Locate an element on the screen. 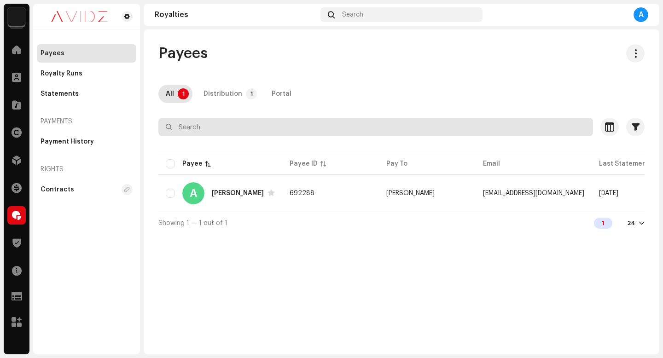 The image size is (663, 358). span: Payees is located at coordinates (183, 53).